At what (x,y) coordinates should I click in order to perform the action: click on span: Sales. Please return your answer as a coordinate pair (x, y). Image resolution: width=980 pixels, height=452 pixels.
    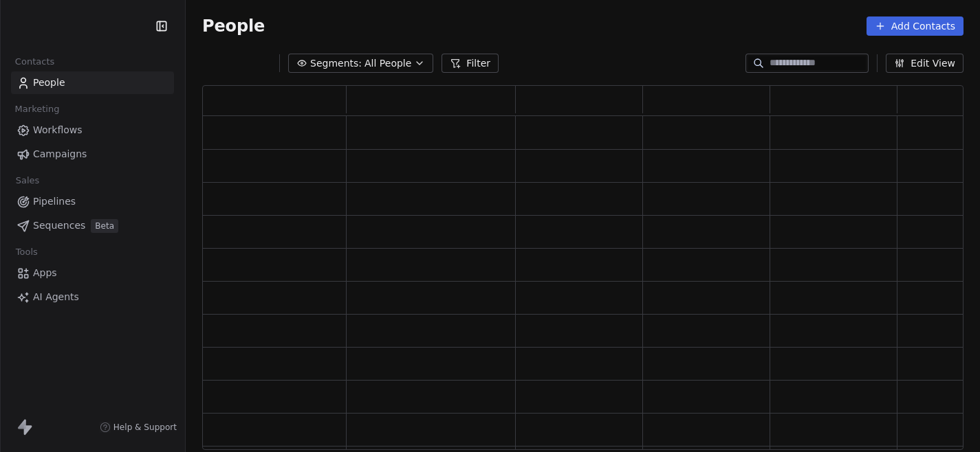
    Looking at the image, I should click on (27, 181).